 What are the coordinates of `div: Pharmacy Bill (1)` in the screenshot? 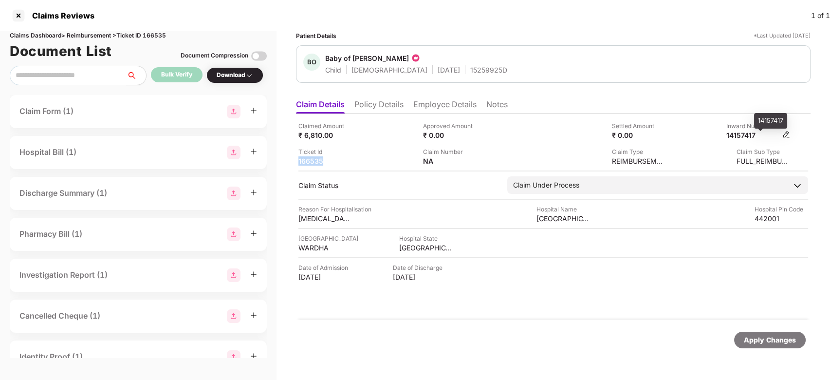 It's located at (51, 234).